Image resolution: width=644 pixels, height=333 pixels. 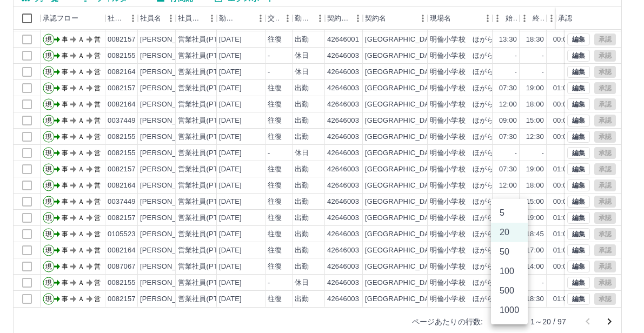 What do you see at coordinates (509, 233) in the screenshot?
I see `li: 20` at bounding box center [509, 233].